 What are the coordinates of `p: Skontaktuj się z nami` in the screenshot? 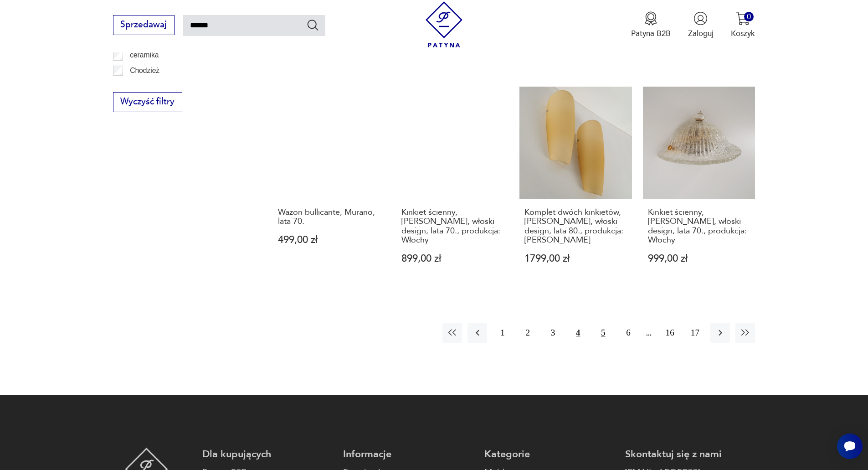 It's located at (690, 454).